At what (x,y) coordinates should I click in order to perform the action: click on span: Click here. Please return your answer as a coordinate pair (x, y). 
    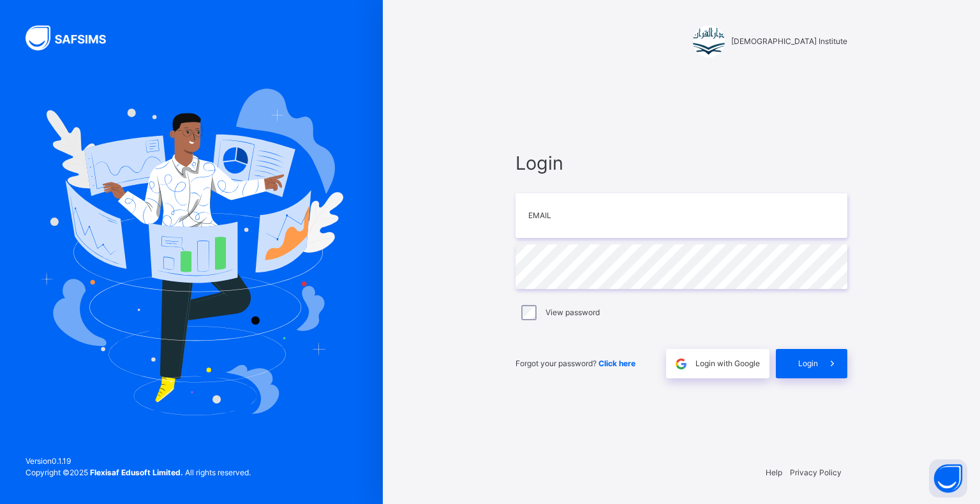
    Looking at the image, I should click on (617, 363).